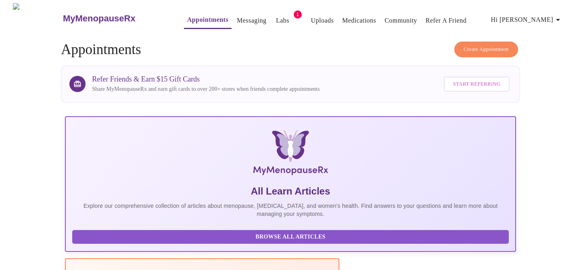 This screenshot has width=581, height=270. I want to click on h4: Appointments, so click(291, 50).